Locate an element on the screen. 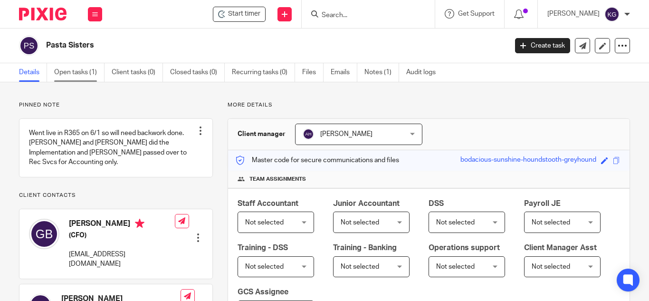 Image resolution: width=649 pixels, height=301 pixels. div: Pasta Sisters is located at coordinates (239, 14).